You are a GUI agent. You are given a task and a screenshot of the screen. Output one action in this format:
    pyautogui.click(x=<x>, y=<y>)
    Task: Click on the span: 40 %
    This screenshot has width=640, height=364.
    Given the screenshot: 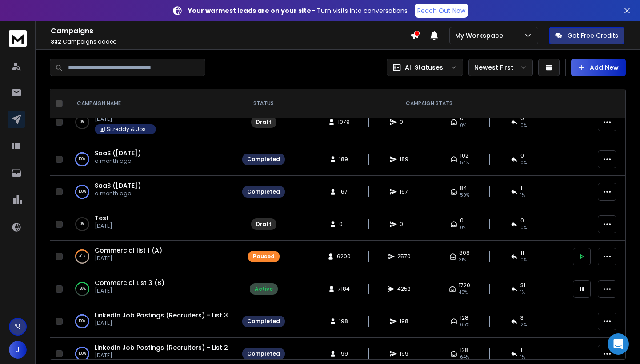 What is the action you would take?
    pyautogui.click(x=463, y=293)
    